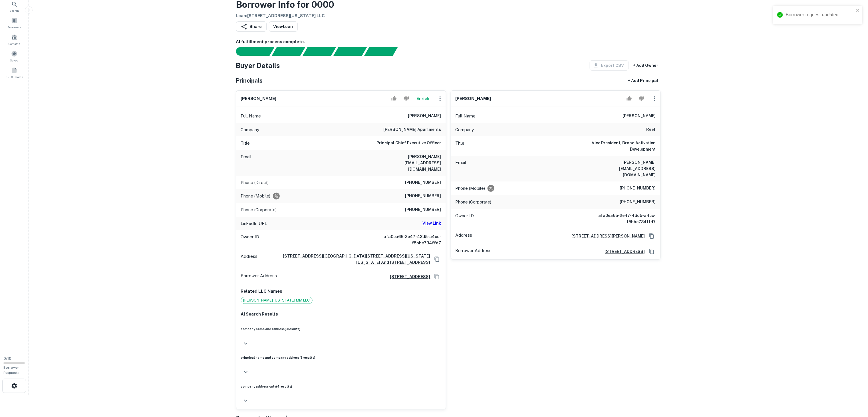  What do you see at coordinates (14, 11) in the screenshot?
I see `span: Search` at bounding box center [14, 11].